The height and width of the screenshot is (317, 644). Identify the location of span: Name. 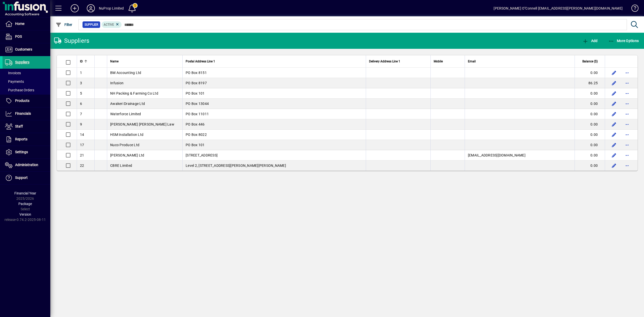
(114, 61).